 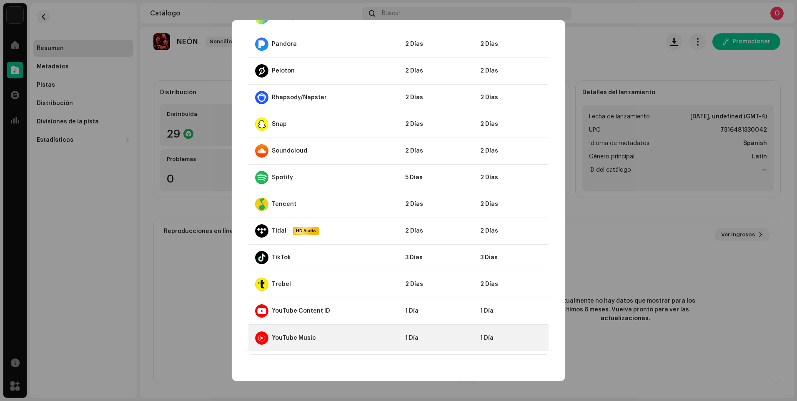 What do you see at coordinates (289, 151) in the screenshot?
I see `div: Soundcloud` at bounding box center [289, 151].